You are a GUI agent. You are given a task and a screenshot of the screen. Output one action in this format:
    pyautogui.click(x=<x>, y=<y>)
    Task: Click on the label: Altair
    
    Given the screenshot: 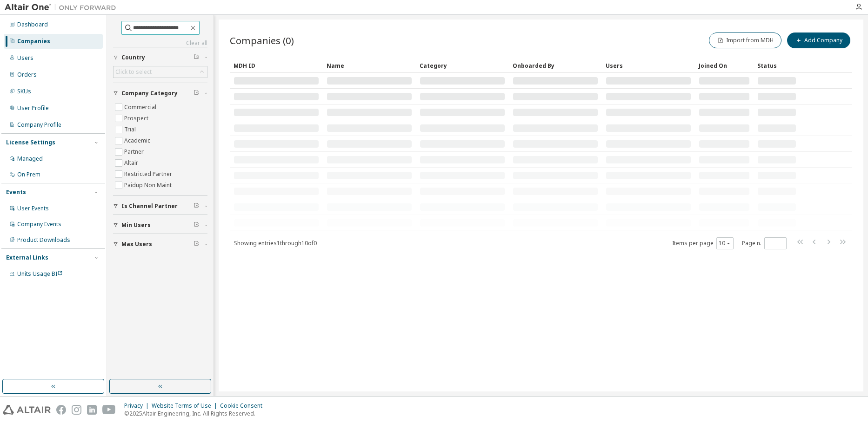 What is the action you would take?
    pyautogui.click(x=132, y=163)
    